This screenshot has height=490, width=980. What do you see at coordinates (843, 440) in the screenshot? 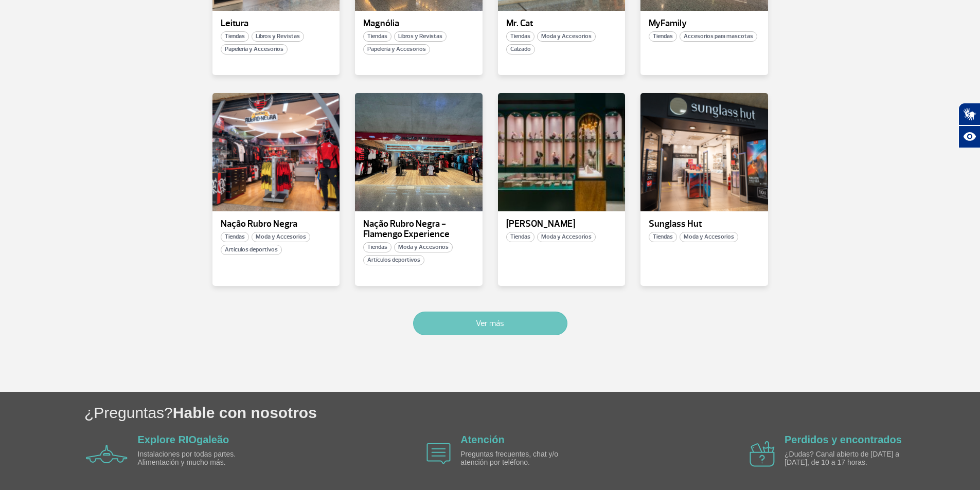
I see `a: Perdidos y encontrados` at bounding box center [843, 440].